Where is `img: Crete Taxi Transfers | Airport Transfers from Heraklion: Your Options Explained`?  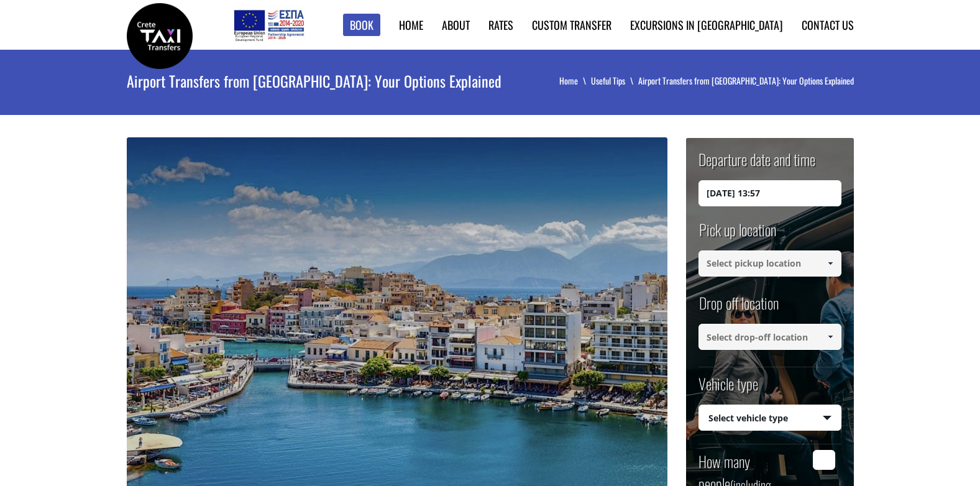
img: Crete Taxi Transfers | Airport Transfers from Heraklion: Your Options Explained is located at coordinates (160, 36).